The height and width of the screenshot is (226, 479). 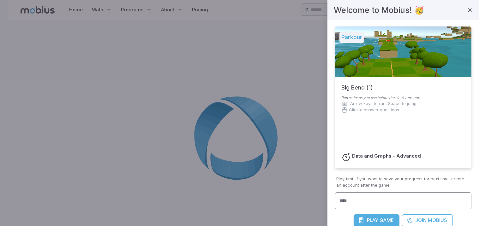 I want to click on span: Game, so click(x=386, y=220).